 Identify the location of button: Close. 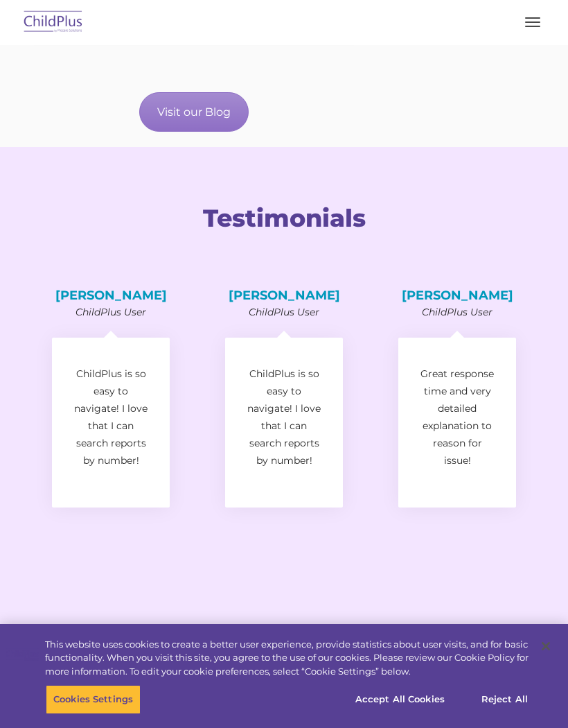
(546, 646).